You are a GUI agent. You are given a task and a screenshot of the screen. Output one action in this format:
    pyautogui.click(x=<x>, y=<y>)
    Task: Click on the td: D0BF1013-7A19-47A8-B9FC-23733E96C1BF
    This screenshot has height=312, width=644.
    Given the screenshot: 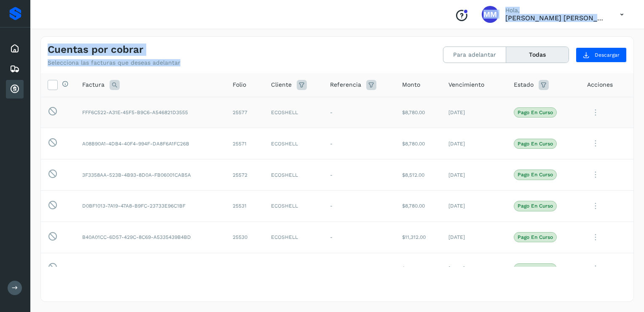 What is the action you would take?
    pyautogui.click(x=151, y=205)
    